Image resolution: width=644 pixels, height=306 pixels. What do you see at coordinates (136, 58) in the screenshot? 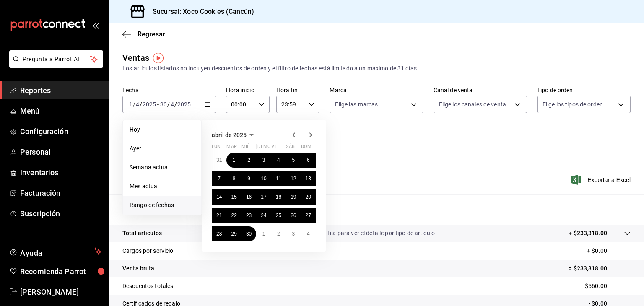
I see `div: Ventas` at bounding box center [136, 58].